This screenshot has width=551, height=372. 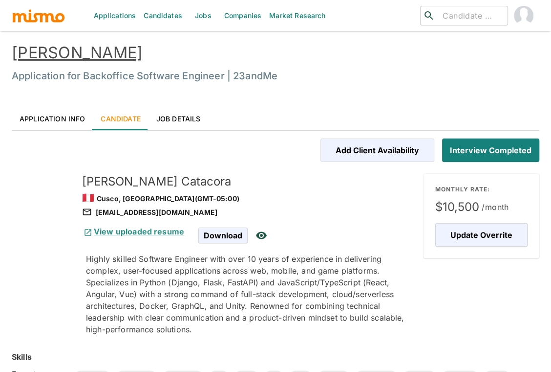 What do you see at coordinates (120, 118) in the screenshot?
I see `a: Candidate` at bounding box center [120, 118].